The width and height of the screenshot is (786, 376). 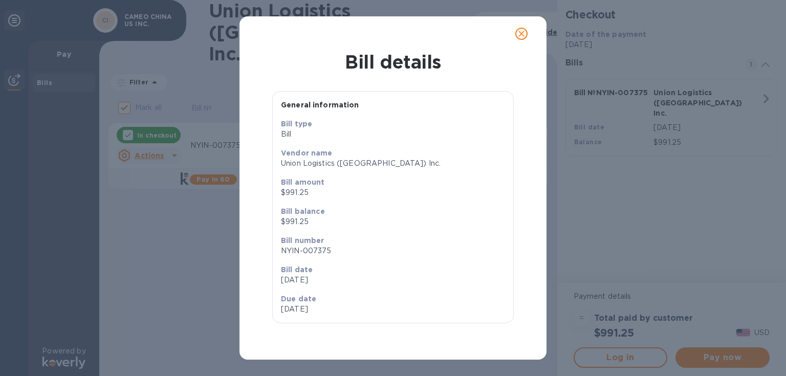 What do you see at coordinates (303, 211) in the screenshot?
I see `b: Bill balance` at bounding box center [303, 211].